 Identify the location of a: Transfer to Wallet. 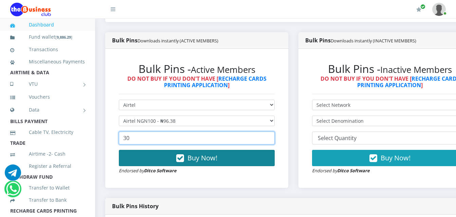
(47, 188).